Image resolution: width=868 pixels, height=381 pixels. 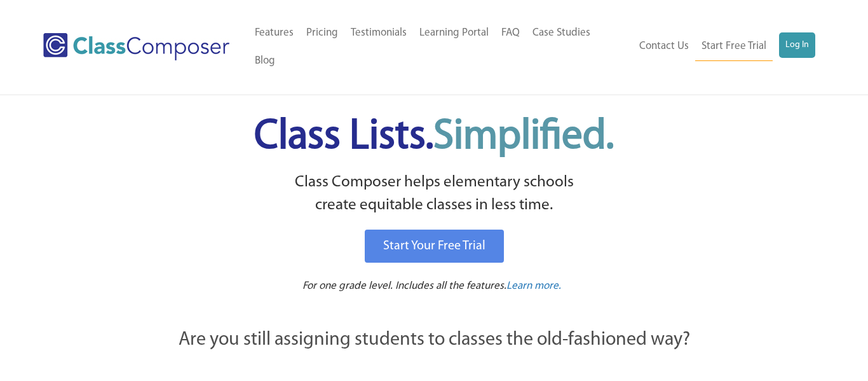 I want to click on a: Testimonials, so click(x=379, y=33).